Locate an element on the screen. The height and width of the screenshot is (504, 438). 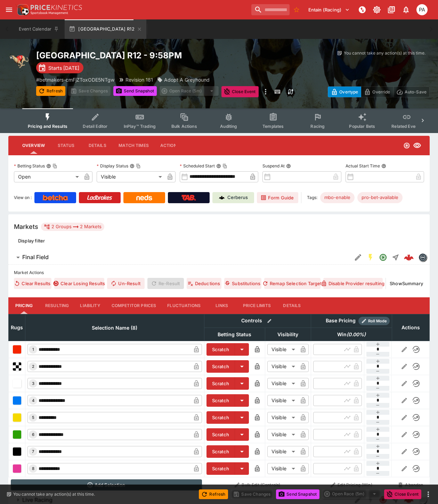
span: 8 is located at coordinates (33, 469).